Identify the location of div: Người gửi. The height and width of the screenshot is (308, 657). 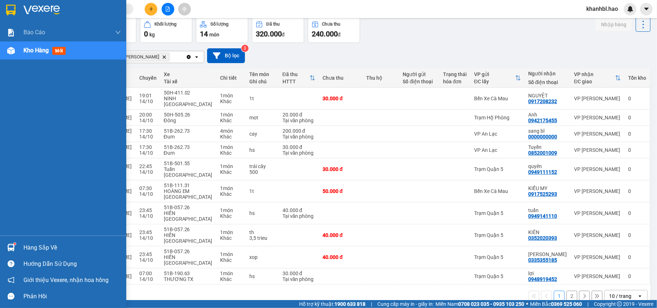
(420, 74).